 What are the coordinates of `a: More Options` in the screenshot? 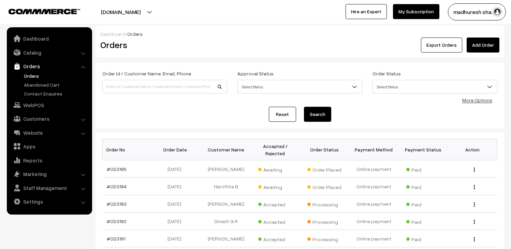 It's located at (477, 100).